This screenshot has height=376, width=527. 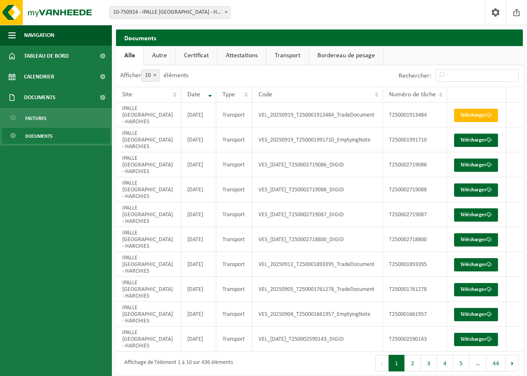 I want to click on span: Site, so click(x=127, y=95).